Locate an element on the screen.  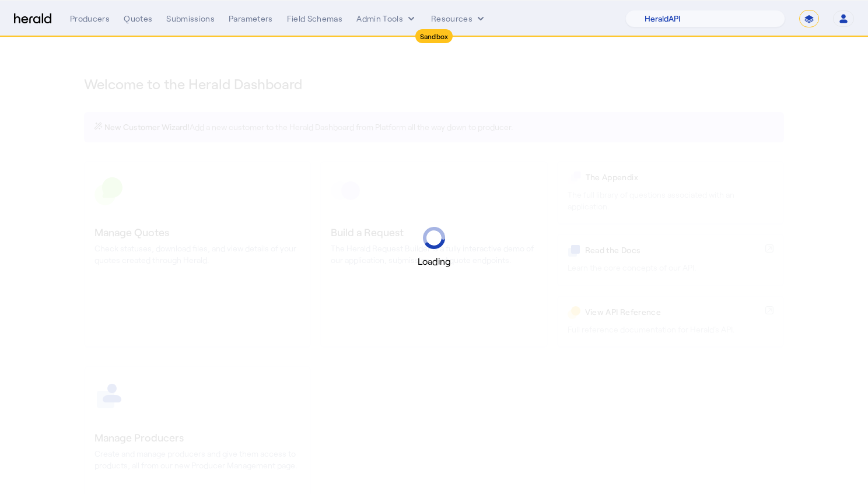
button: Resources dropdown menu is located at coordinates (459, 19).